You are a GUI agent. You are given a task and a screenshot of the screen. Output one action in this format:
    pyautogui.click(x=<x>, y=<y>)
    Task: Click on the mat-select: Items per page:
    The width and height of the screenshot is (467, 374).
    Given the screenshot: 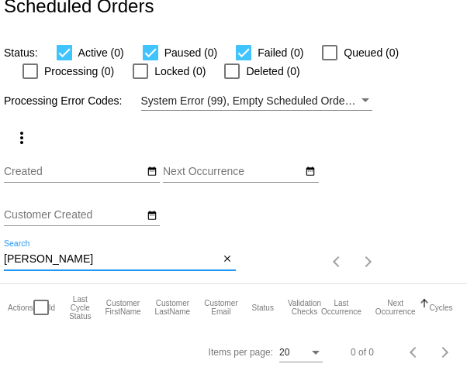 What is the action you would take?
    pyautogui.click(x=301, y=353)
    